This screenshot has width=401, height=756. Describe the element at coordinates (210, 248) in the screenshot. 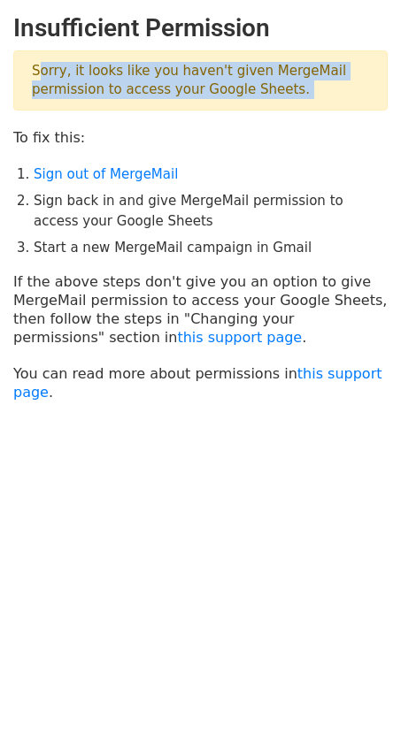

I see `li: Start a new MergeMail campaign in Gmail` at that location.